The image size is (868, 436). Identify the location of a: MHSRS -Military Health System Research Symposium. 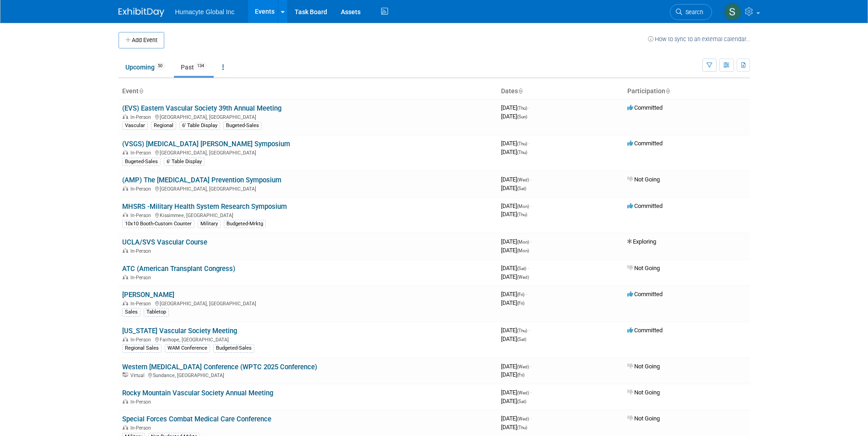
(205, 207).